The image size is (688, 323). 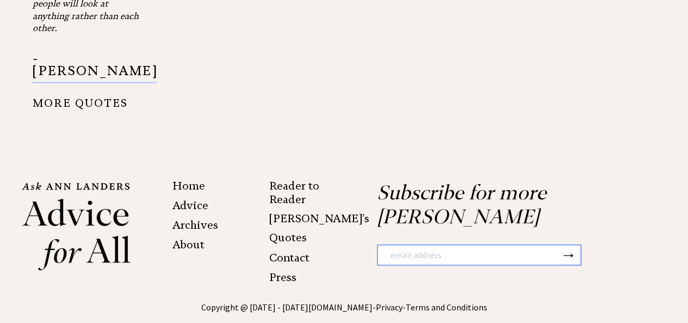 What do you see at coordinates (80, 98) in the screenshot?
I see `a: MORE QUOTES` at bounding box center [80, 98].